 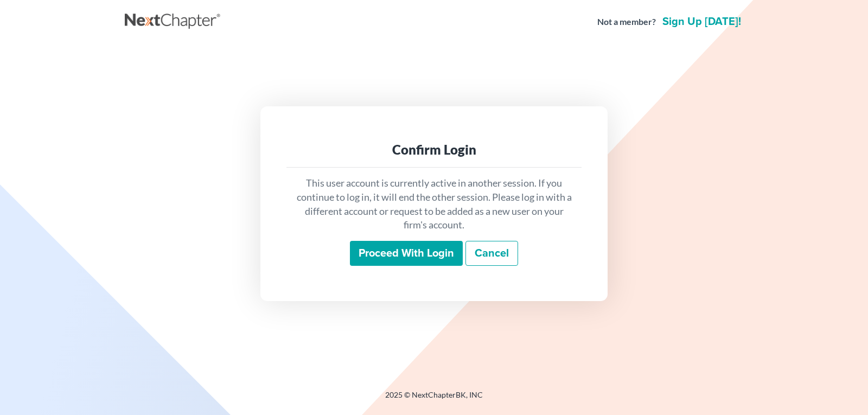 What do you see at coordinates (626, 21) in the screenshot?
I see `strong: Not a member?` at bounding box center [626, 21].